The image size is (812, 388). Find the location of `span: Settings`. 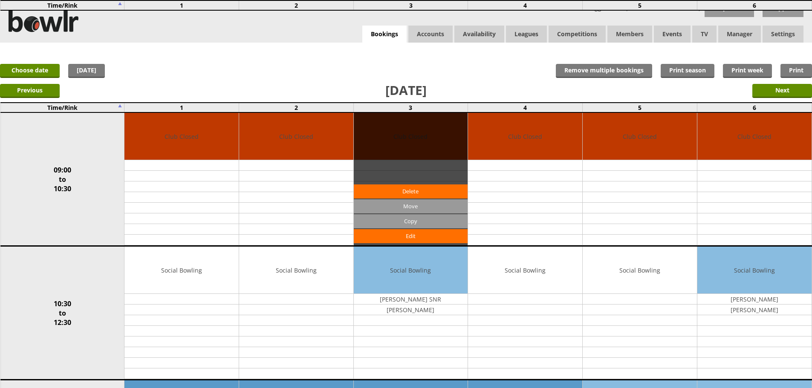

span: Settings is located at coordinates (783, 34).